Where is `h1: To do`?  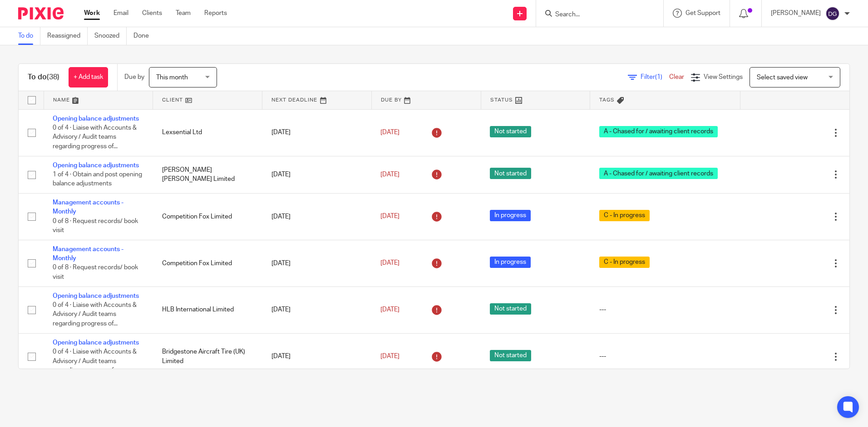 h1: To do is located at coordinates (44, 77).